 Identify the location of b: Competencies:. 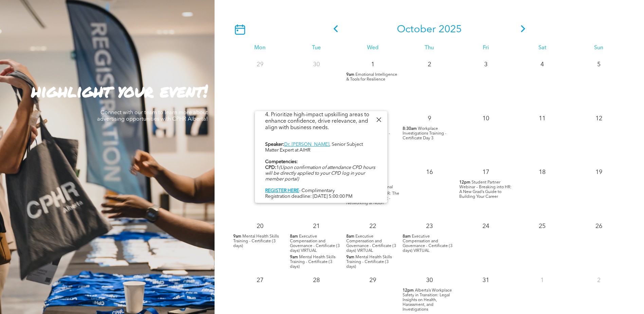
(281, 162).